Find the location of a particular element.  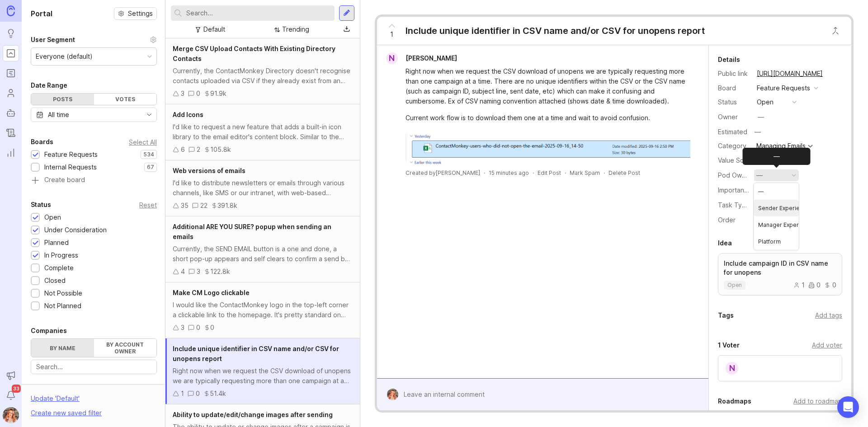

p: open is located at coordinates (735, 285).